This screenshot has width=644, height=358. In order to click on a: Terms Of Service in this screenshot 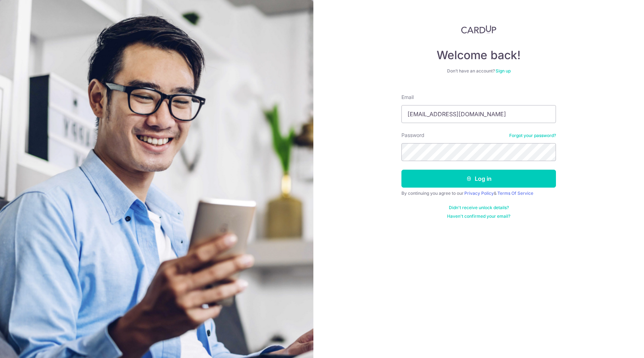, I will do `click(515, 193)`.